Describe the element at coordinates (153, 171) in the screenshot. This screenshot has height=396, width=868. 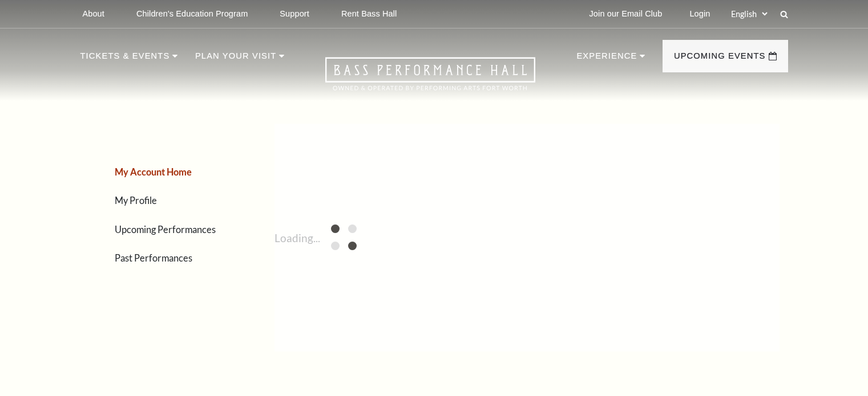
I see `a: My Account Home` at that location.